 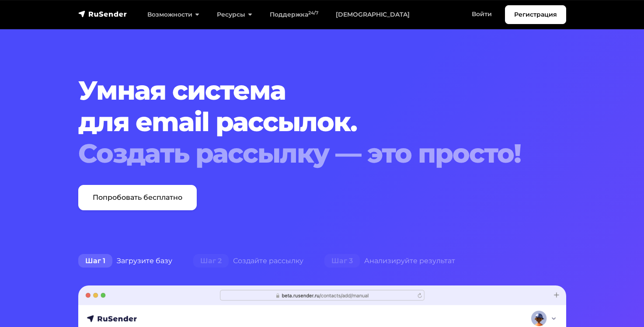 What do you see at coordinates (234, 14) in the screenshot?
I see `a: Ресурсы` at bounding box center [234, 14].